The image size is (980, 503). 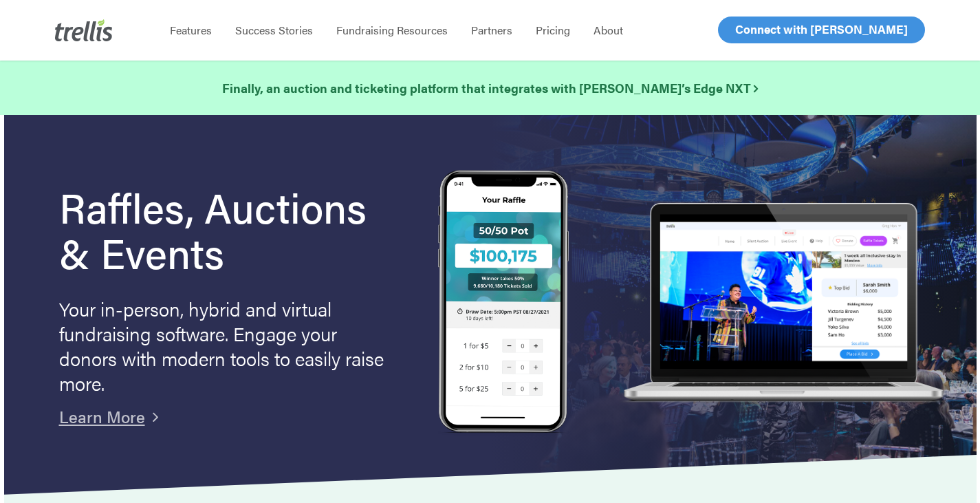 I want to click on span: Success Stories, so click(x=274, y=29).